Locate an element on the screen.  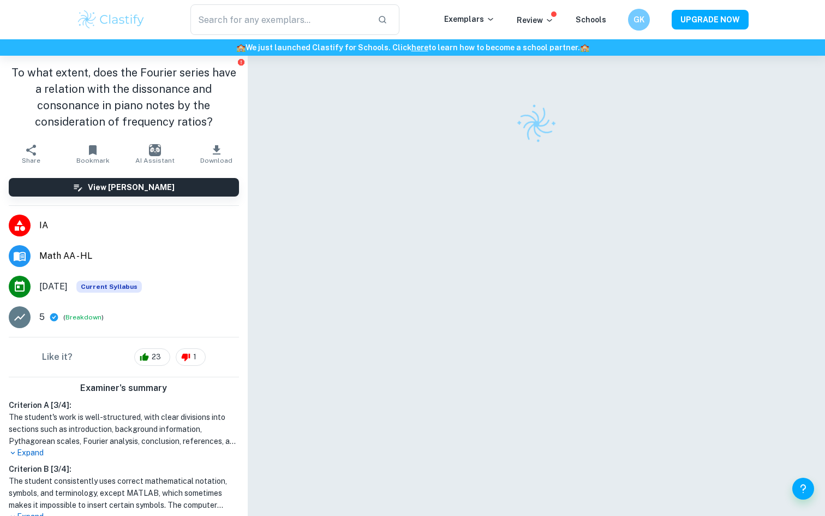
span: Download is located at coordinates (216, 160).